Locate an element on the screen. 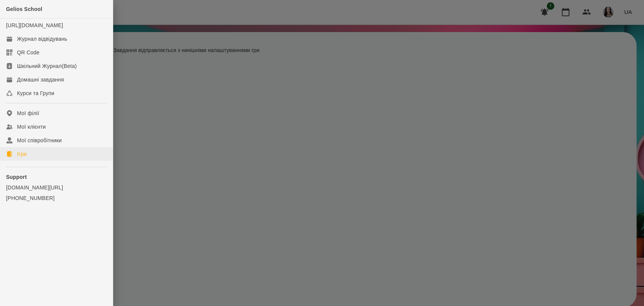 Image resolution: width=644 pixels, height=306 pixels. span: Gelios School is located at coordinates (24, 9).